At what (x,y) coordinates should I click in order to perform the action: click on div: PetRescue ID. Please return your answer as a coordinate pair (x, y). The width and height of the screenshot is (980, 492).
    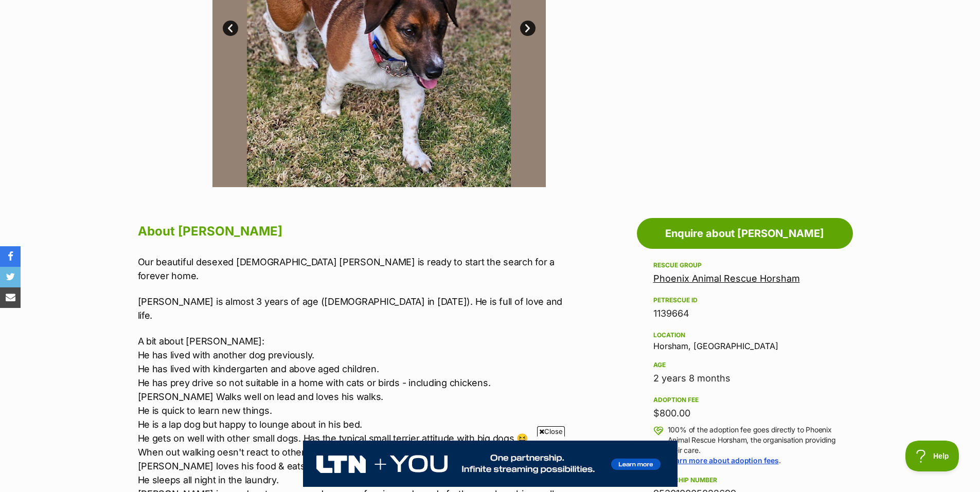
    Looking at the image, I should click on (745, 300).